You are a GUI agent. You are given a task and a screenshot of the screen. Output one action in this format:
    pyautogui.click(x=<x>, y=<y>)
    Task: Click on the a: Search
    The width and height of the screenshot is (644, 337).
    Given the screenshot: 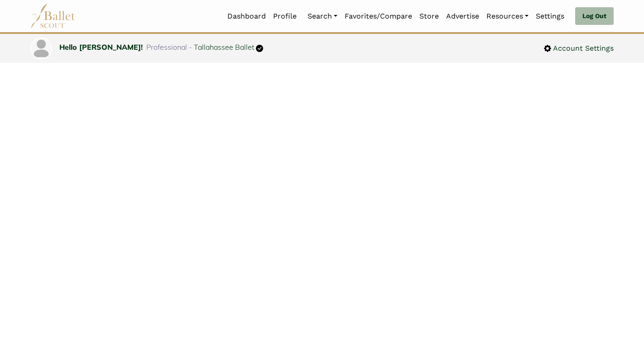 What is the action you would take?
    pyautogui.click(x=322, y=16)
    